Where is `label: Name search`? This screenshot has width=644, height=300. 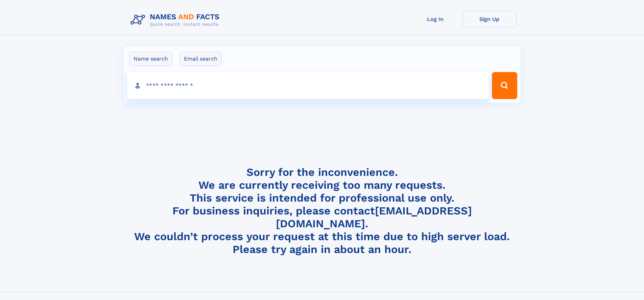
label: Name search is located at coordinates (151, 59).